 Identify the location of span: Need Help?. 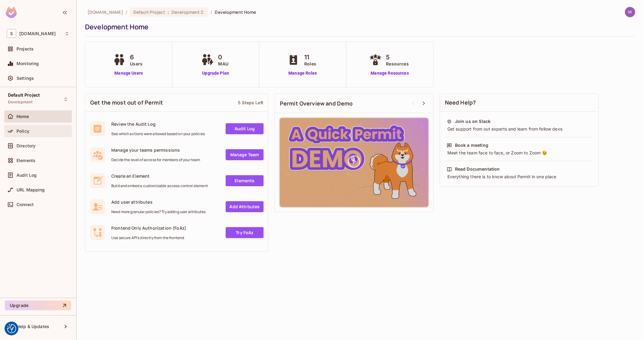
(460, 102).